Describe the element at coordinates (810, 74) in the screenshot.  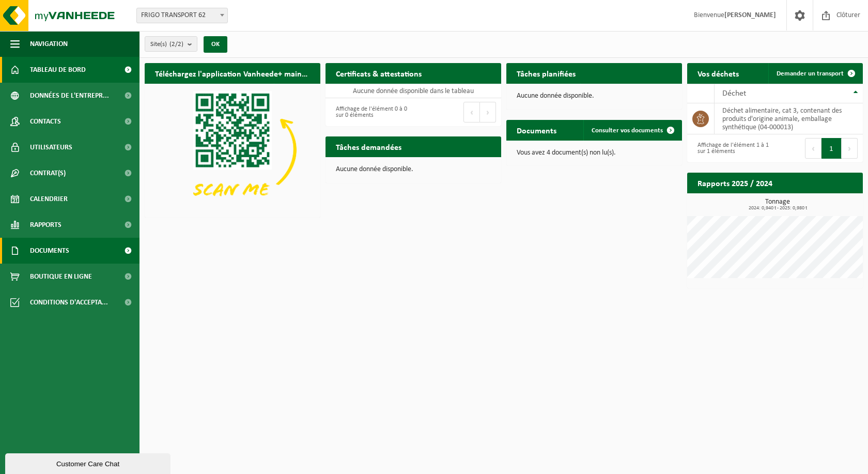
I see `span: Demander un transport` at that location.